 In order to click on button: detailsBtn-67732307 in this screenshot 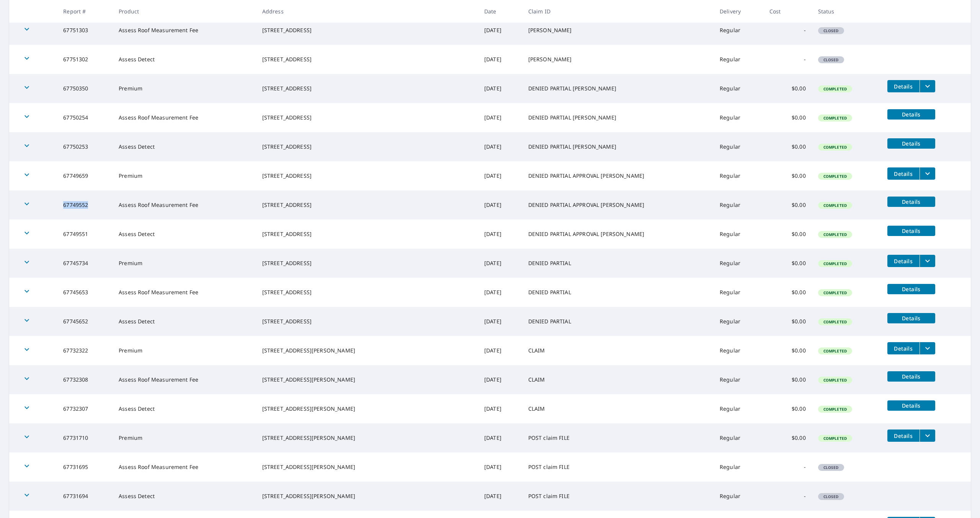, I will do `click(911, 405)`.